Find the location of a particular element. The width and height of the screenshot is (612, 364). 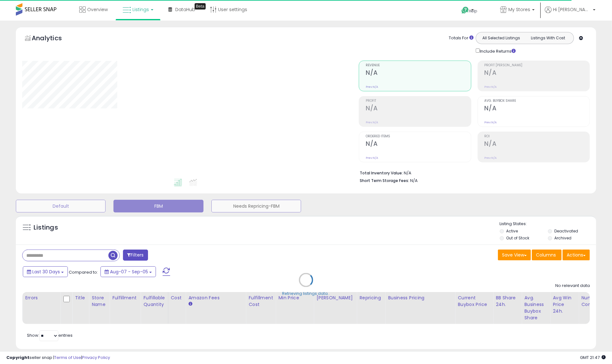

a: Help is located at coordinates (473, 11).